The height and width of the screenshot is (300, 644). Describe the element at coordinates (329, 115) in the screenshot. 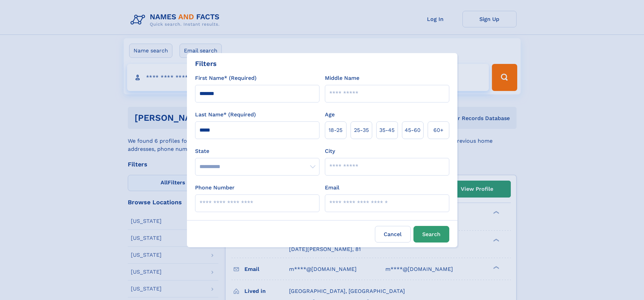

I see `label: Age` at that location.